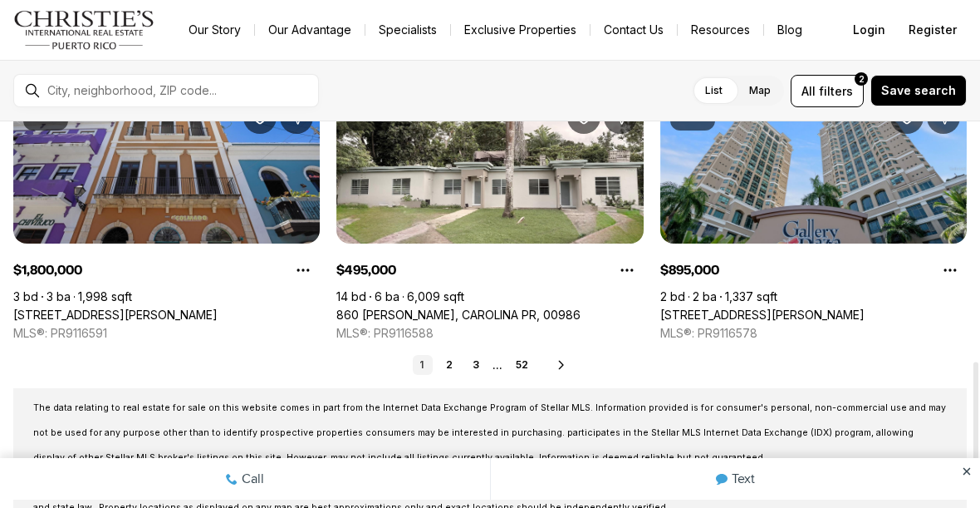  I want to click on button: Register, so click(933, 30).